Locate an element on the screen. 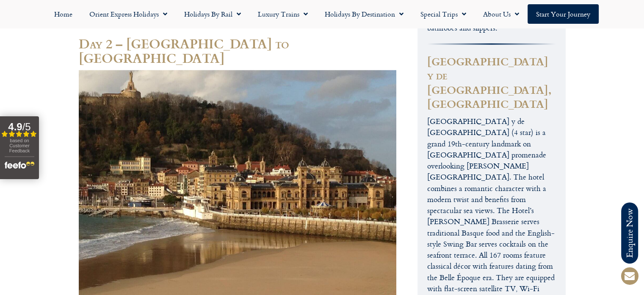 The image size is (644, 295). a: Home is located at coordinates (63, 14).